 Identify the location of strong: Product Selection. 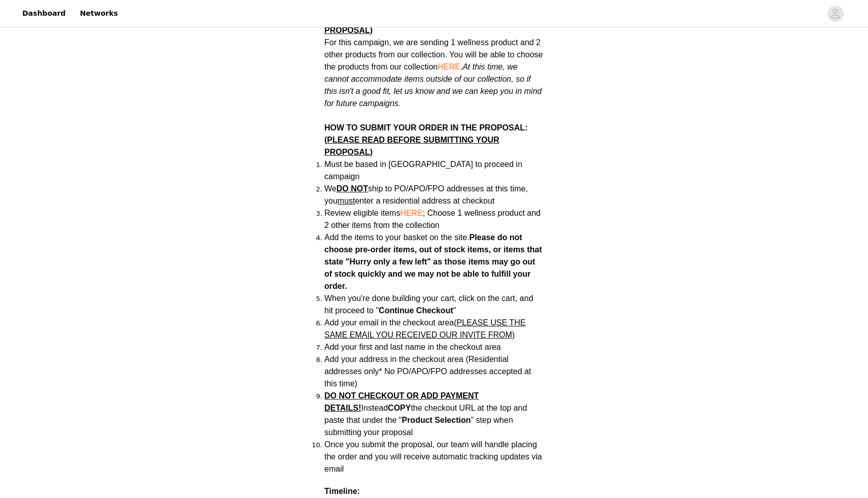
(436, 420).